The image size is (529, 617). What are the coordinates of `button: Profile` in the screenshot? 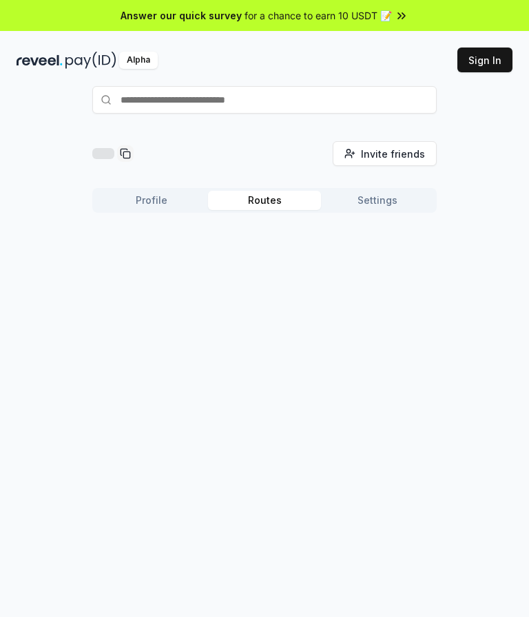 It's located at (151, 200).